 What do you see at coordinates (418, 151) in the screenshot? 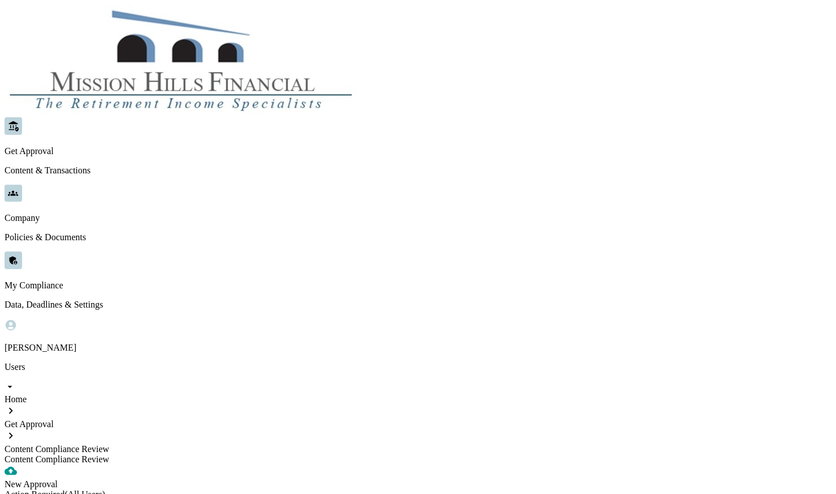
I see `p: Get Approval` at bounding box center [418, 151].